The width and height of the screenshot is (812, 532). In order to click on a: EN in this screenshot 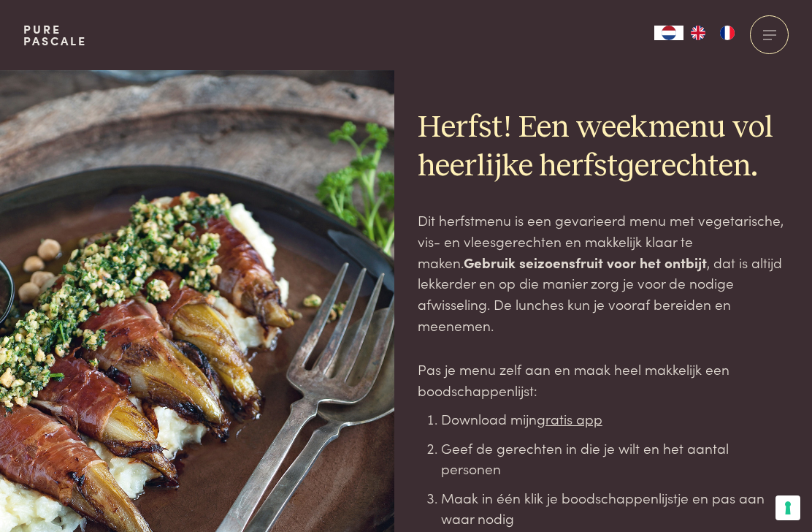, I will do `click(698, 33)`.